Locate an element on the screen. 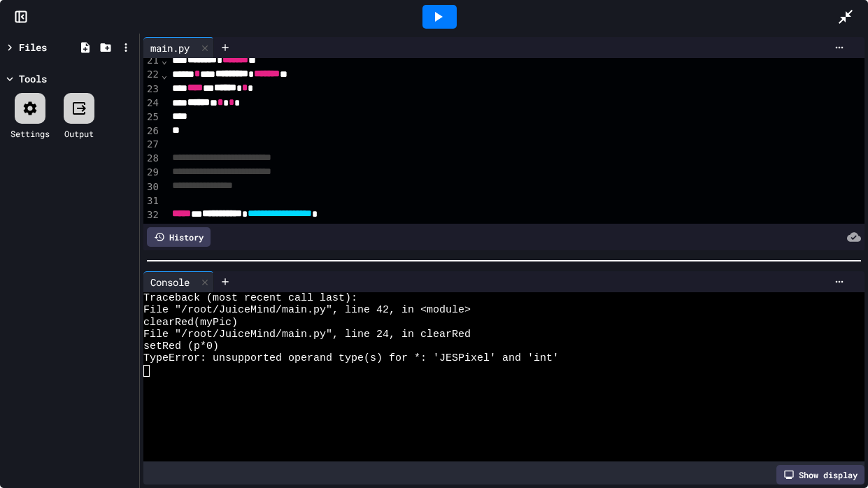 This screenshot has height=488, width=868. div: Chat with us now!Close is located at coordinates (51, 47).